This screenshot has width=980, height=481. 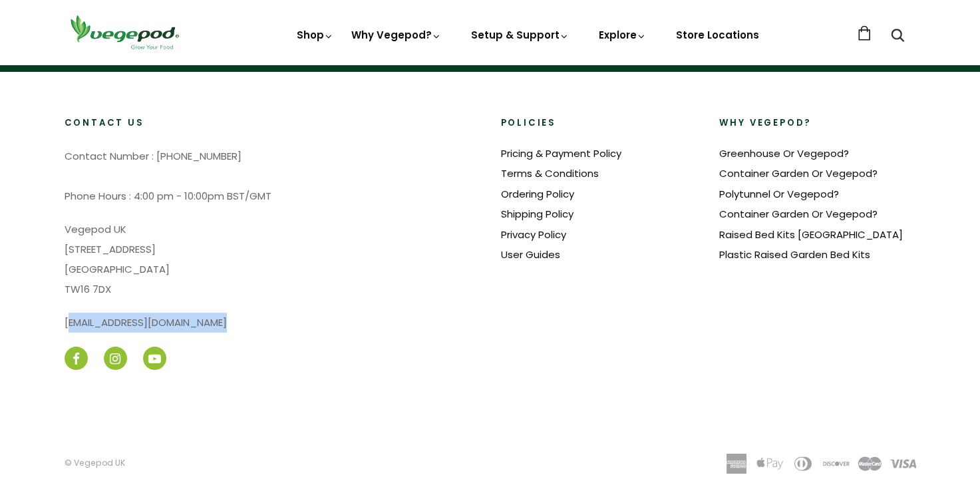 I want to click on h2: Policies, so click(x=599, y=123).